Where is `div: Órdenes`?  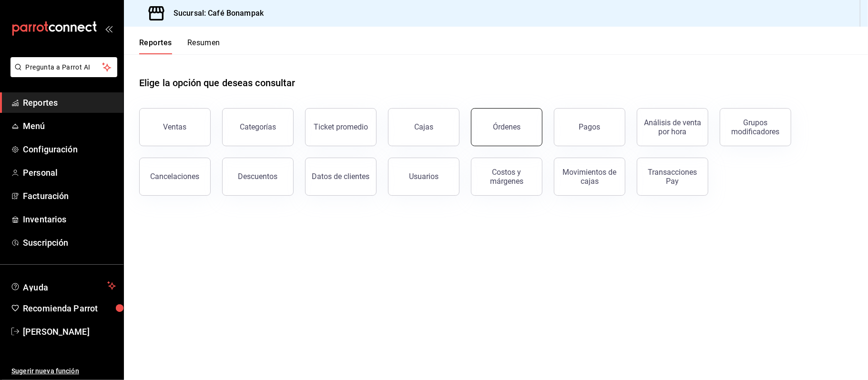
div: Órdenes is located at coordinates (507, 127).